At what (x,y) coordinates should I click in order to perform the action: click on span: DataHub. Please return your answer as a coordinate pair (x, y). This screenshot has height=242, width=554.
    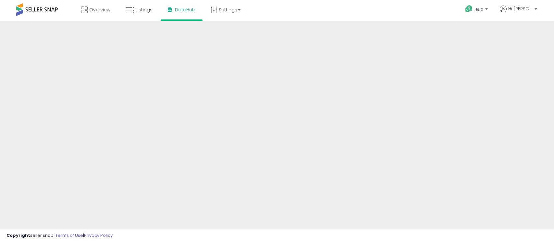
    Looking at the image, I should click on (185, 10).